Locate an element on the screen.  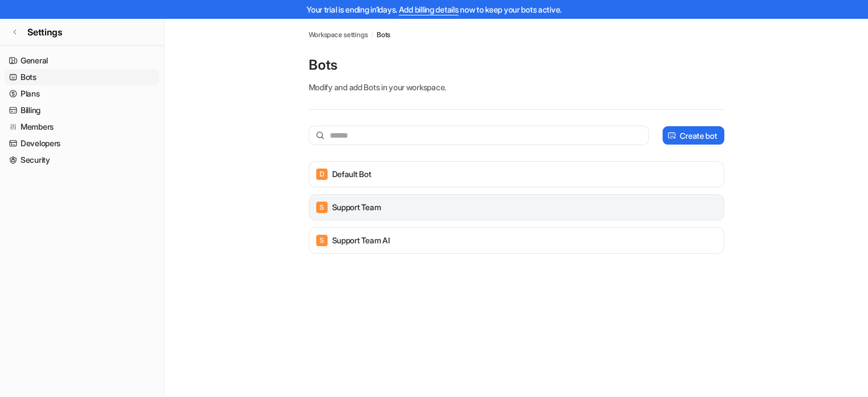
p: Default Bot is located at coordinates (351, 174).